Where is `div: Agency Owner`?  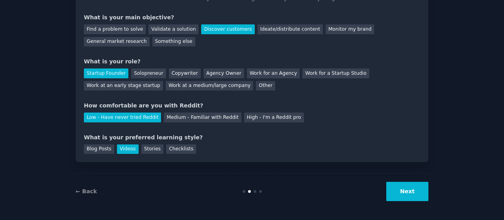
div: Agency Owner is located at coordinates (224, 73).